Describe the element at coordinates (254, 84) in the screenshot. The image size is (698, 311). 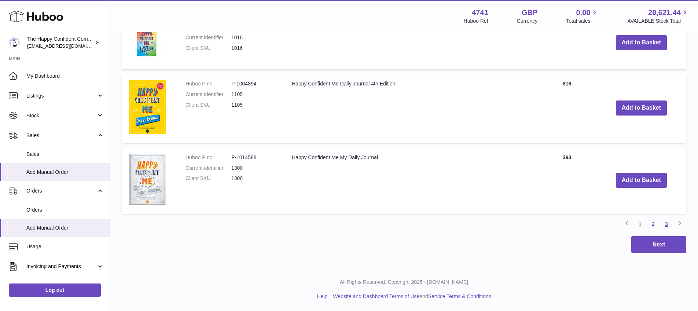
I see `dd: P-1004894` at that location.